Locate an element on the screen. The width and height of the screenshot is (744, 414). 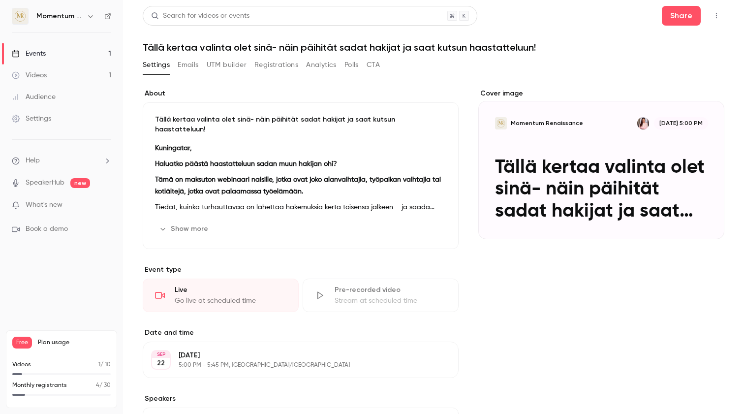
div: Settings is located at coordinates (31, 119).